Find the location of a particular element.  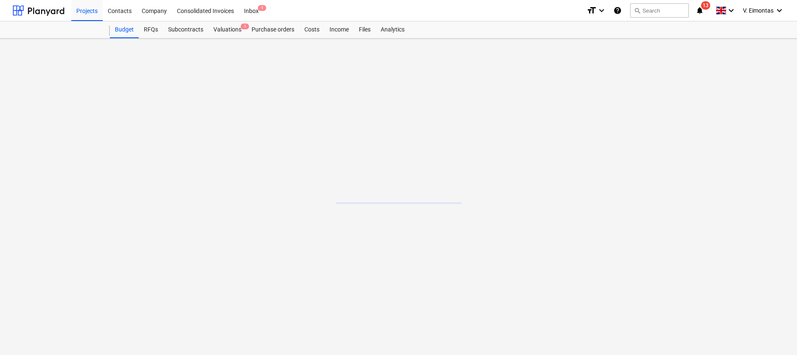

a: Valuations1 is located at coordinates (227, 30).